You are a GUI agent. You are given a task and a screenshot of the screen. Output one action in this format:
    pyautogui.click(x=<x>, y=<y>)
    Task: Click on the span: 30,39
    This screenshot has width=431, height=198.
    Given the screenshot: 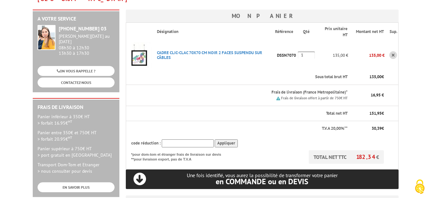 What is the action you would take?
    pyautogui.click(x=376, y=128)
    